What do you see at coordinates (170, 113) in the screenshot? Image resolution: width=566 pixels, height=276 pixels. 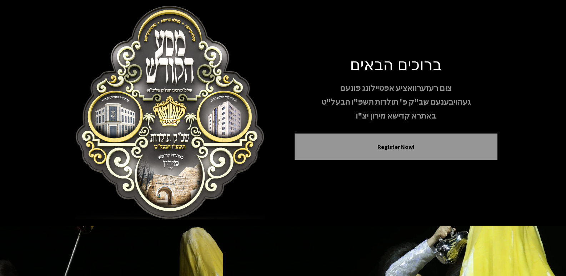 I see `img: Meron Toldos Logo` at bounding box center [170, 113].